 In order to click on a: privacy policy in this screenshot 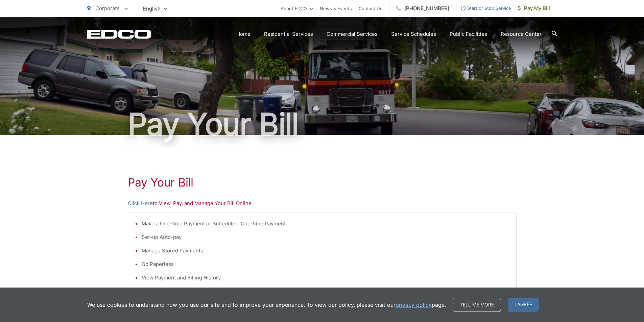, I will do `click(413, 305)`.